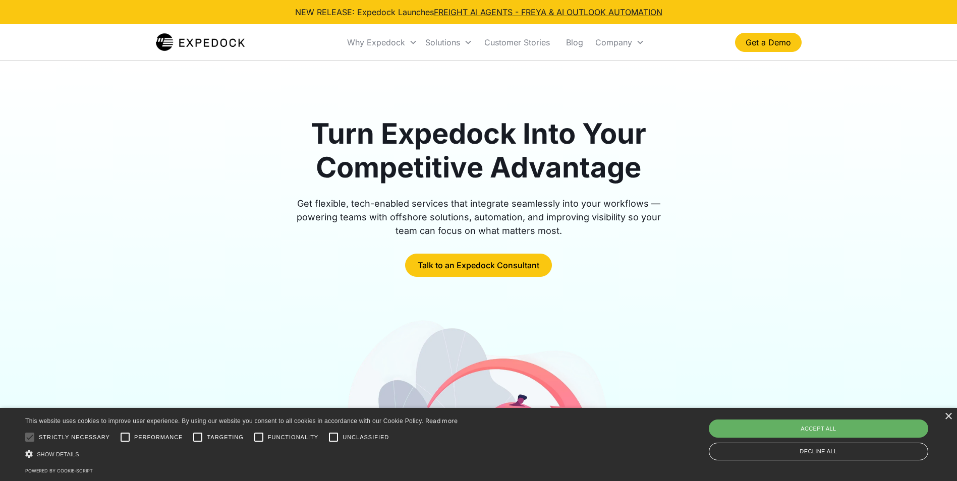 This screenshot has width=957, height=481. I want to click on a: Get a Demo, so click(768, 42).